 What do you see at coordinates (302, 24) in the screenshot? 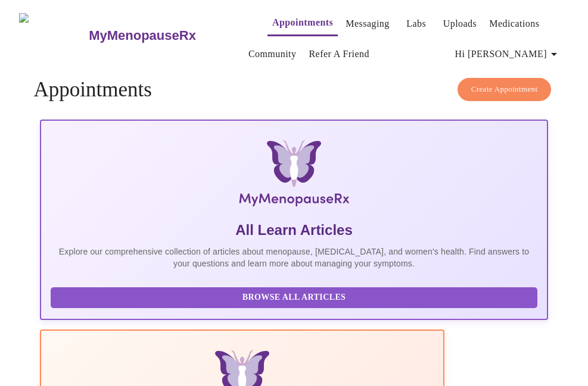
I see `button: Appointments` at bounding box center [302, 24].